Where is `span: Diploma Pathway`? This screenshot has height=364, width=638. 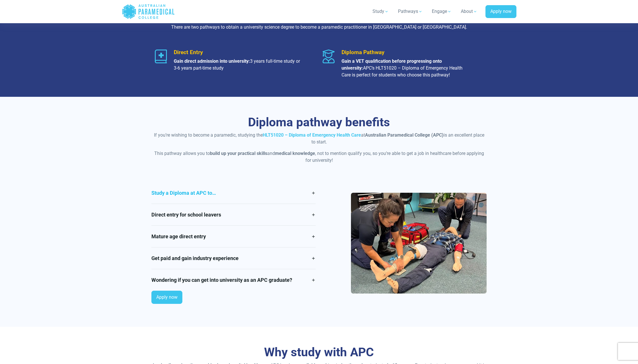 span: Diploma Pathway is located at coordinates (363, 52).